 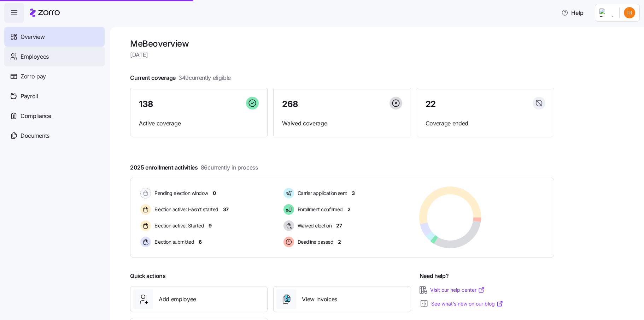 What do you see at coordinates (339, 226) in the screenshot?
I see `span: 27` at bounding box center [339, 226].